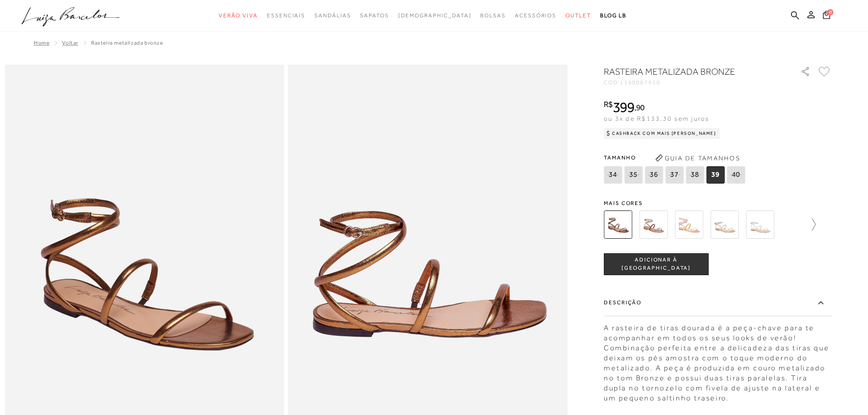  What do you see at coordinates (613, 15) in the screenshot?
I see `a: BLOG LB` at bounding box center [613, 15].